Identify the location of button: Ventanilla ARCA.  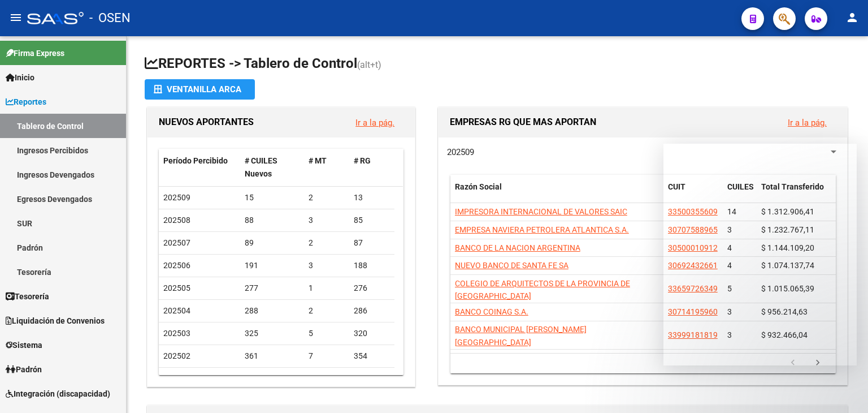
(200, 90).